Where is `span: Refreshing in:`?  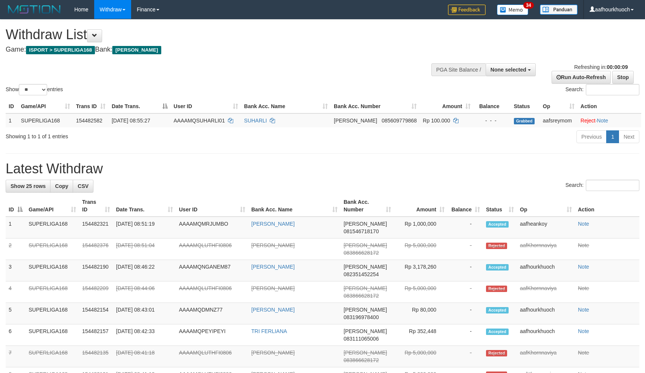
span: Refreshing in: is located at coordinates (601, 67).